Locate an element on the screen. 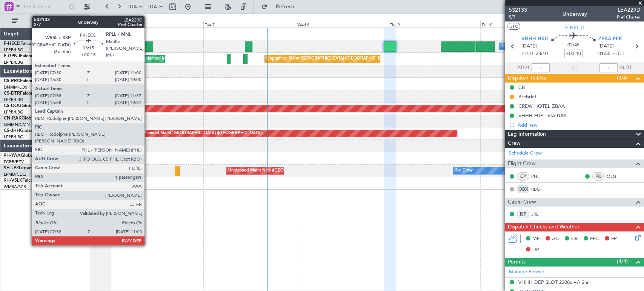 This screenshot has width=644, height=291. div: Mon 6 is located at coordinates (157, 24).